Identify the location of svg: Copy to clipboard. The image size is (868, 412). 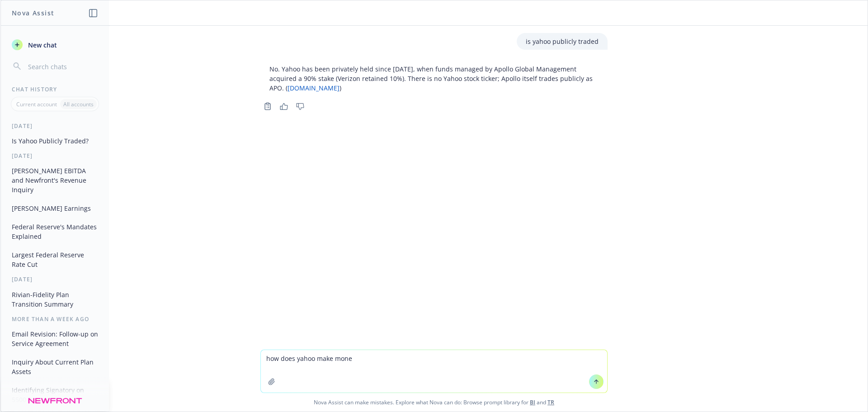
(267, 106).